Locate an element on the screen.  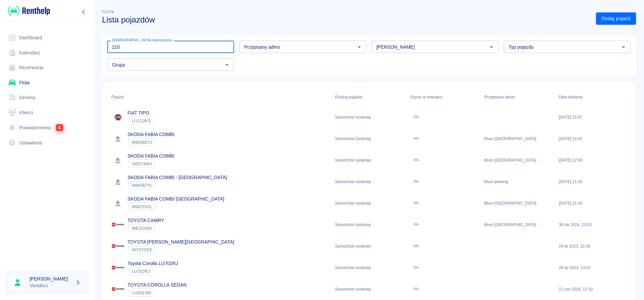
div: 30 sie 2024, 13:53 is located at coordinates (593, 225).